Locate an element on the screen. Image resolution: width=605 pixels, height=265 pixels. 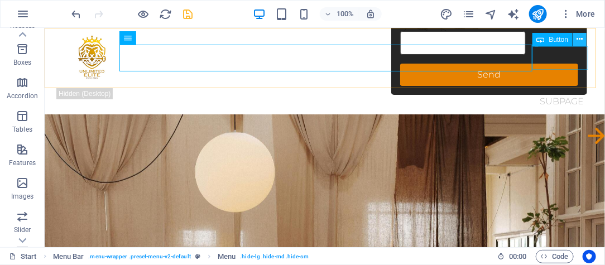
i: Pages (Ctrl+Alt+S) is located at coordinates (468, 14).